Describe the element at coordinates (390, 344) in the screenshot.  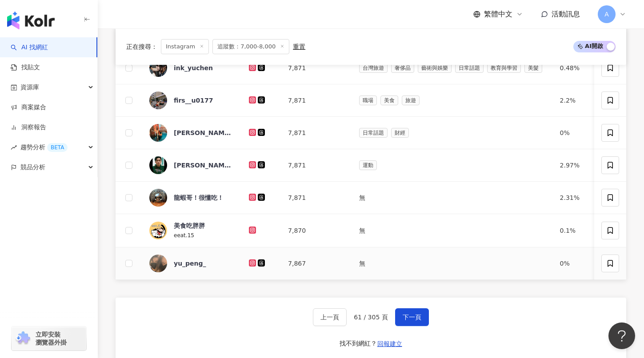
I see `button: 回報建立` at that location.